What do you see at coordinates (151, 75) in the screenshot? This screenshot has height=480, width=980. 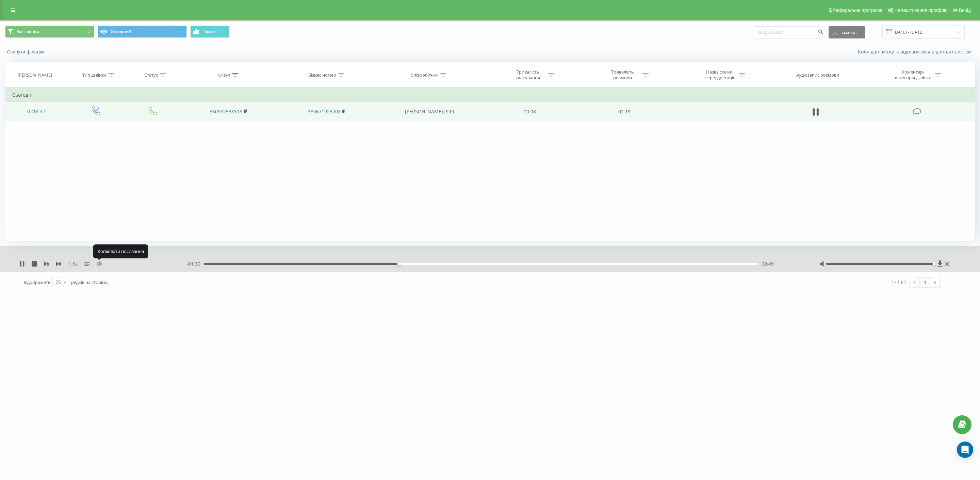 I see `div: Статус` at bounding box center [151, 75].